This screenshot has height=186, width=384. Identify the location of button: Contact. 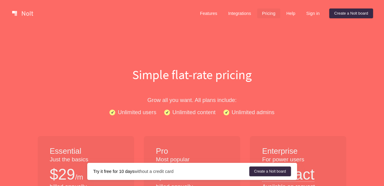
(288, 173).